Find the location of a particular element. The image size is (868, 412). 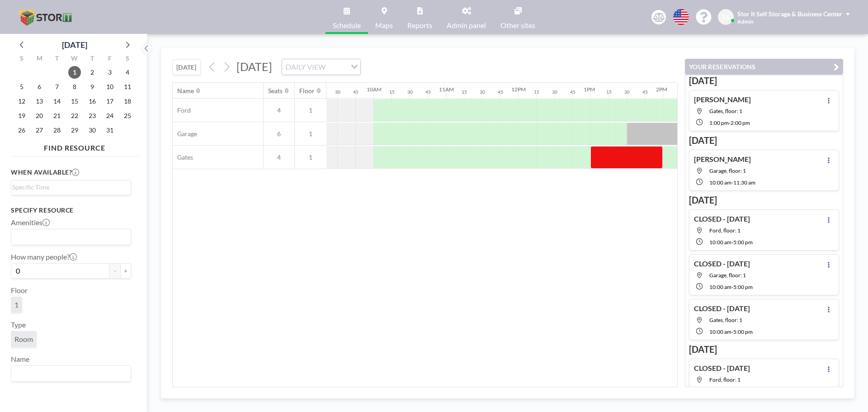

div: W is located at coordinates (75, 59).